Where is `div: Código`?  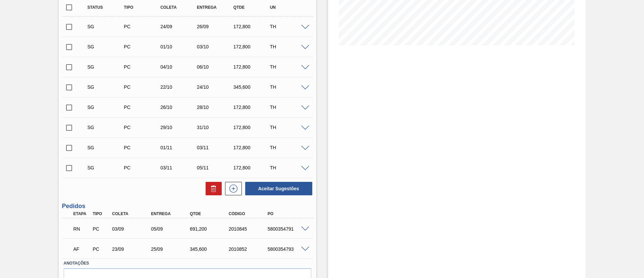
div: Código is located at coordinates (249, 214).